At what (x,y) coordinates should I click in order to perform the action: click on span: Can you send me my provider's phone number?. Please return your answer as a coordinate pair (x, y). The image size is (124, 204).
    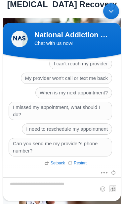
    Looking at the image, I should click on (60, 148).